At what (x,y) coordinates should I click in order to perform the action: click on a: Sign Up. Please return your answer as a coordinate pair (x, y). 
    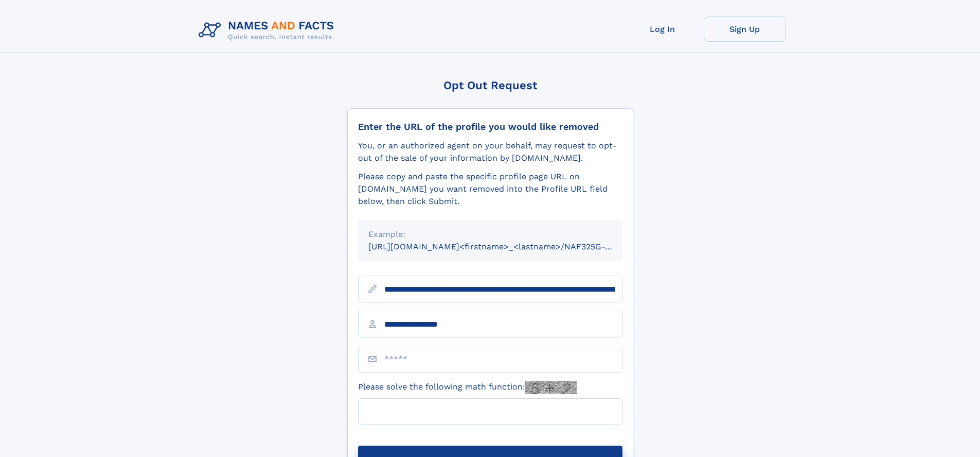
    Looking at the image, I should click on (745, 29).